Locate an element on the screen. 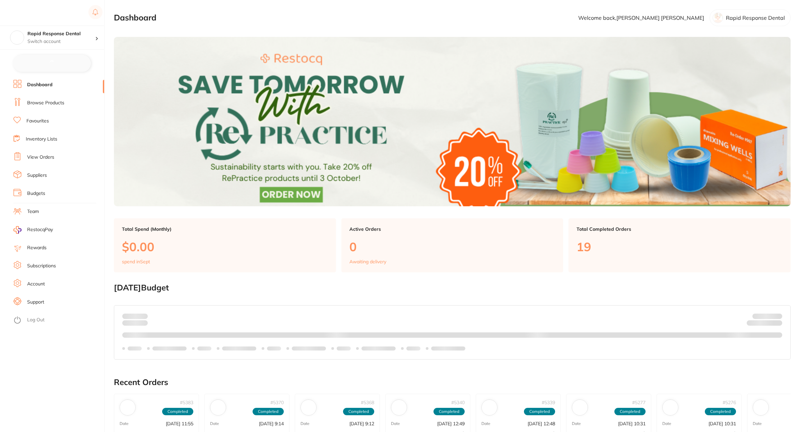 The height and width of the screenshot is (432, 804). p: $0.00 is located at coordinates (225, 246).